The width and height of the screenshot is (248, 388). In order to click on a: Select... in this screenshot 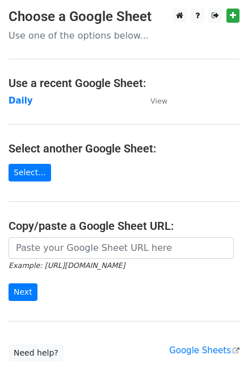, I will do `click(30, 172)`.